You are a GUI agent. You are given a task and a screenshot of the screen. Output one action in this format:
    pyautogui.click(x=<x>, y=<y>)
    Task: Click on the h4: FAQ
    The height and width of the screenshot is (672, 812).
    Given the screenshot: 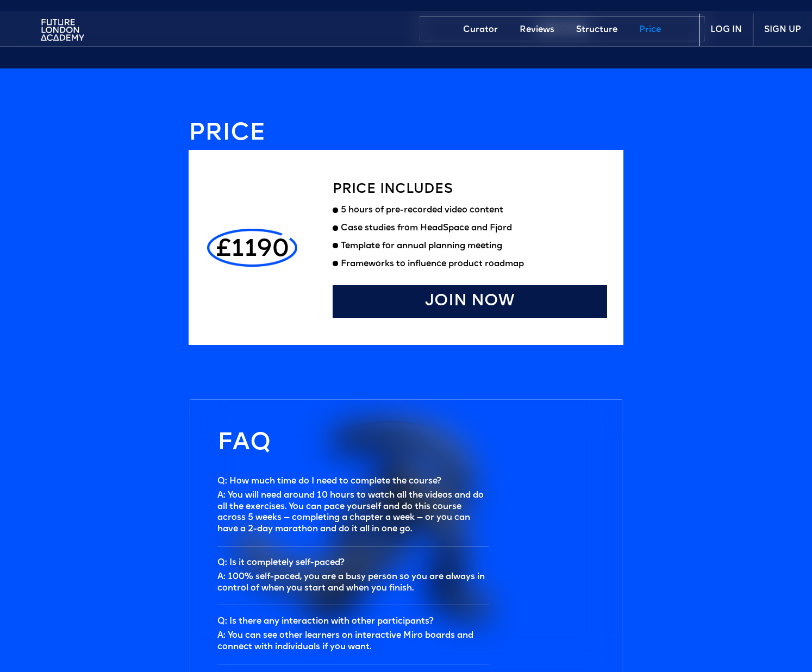 What is the action you would take?
    pyautogui.click(x=406, y=444)
    